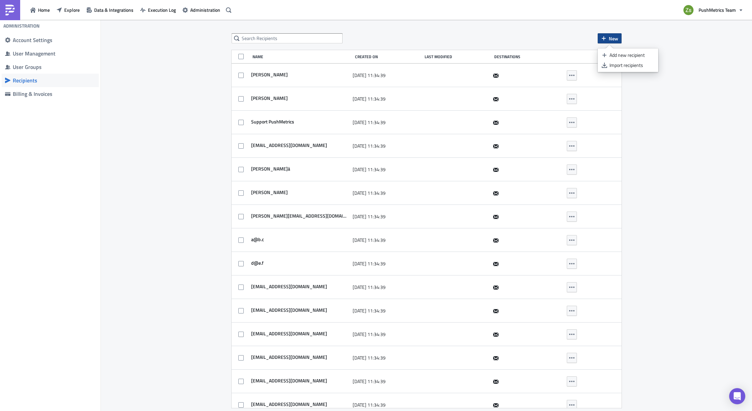 The height and width of the screenshot is (411, 752). I want to click on span: Support PushMetrics, so click(272, 122).